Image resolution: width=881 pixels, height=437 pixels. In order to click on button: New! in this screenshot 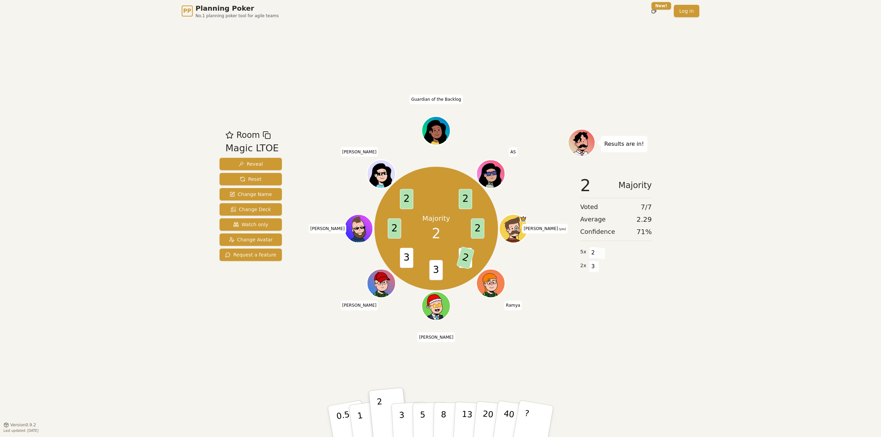, I will do `click(654, 11)`.